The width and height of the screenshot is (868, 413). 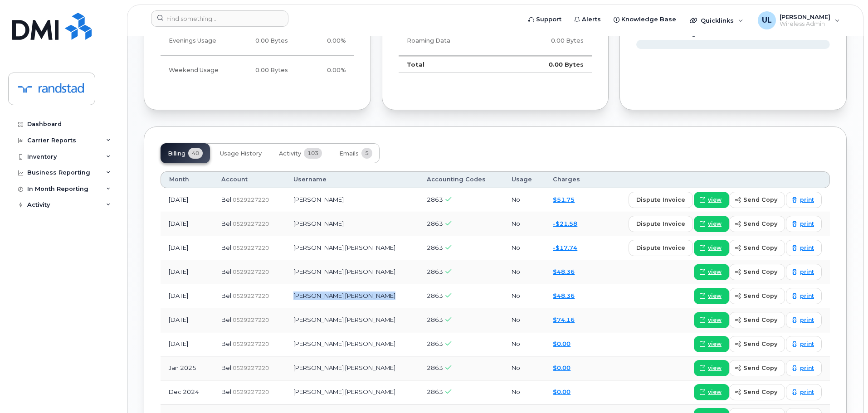 I want to click on td: Evenings Usage, so click(x=196, y=41).